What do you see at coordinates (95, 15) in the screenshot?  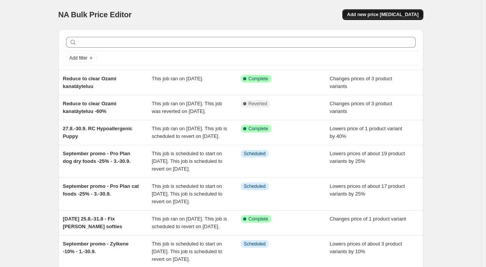 I see `span: NA Bulk Price Editor` at bounding box center [95, 15].